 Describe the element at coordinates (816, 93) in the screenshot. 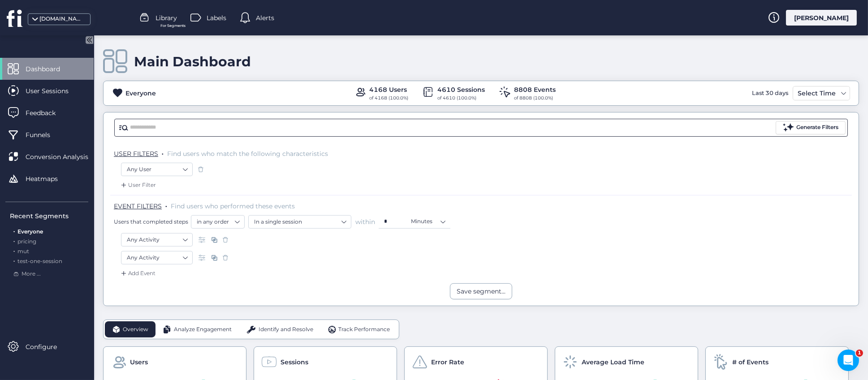

I see `div: Select Time` at that location.